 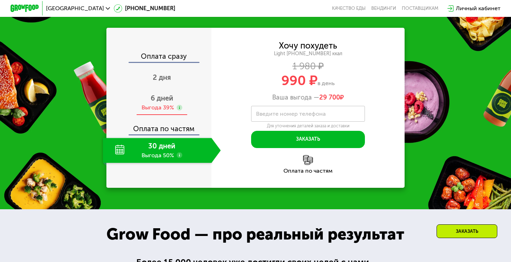 I want to click on img: l6xcnZfty9opOoJh.png, so click(x=308, y=160).